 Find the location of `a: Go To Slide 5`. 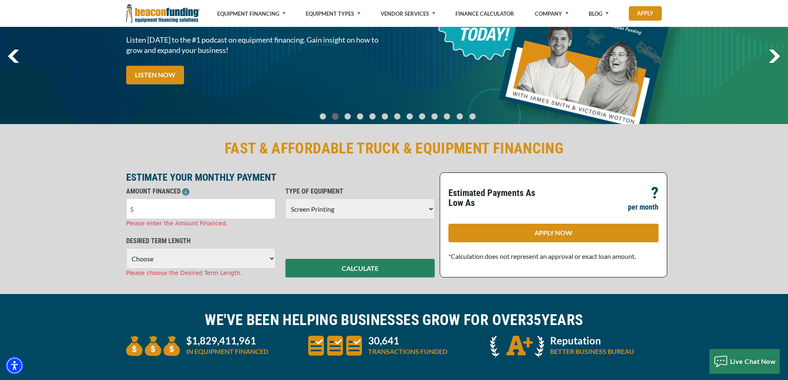

a: Go To Slide 5 is located at coordinates (385, 116).